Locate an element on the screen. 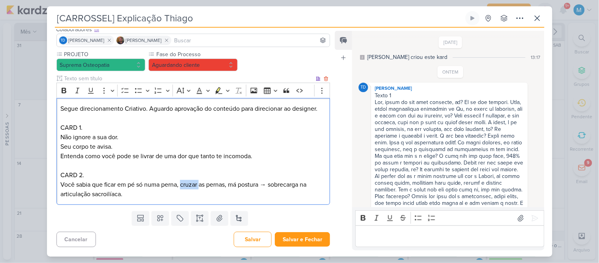 The height and width of the screenshot is (263, 599). button: Cancelar is located at coordinates (76, 239).